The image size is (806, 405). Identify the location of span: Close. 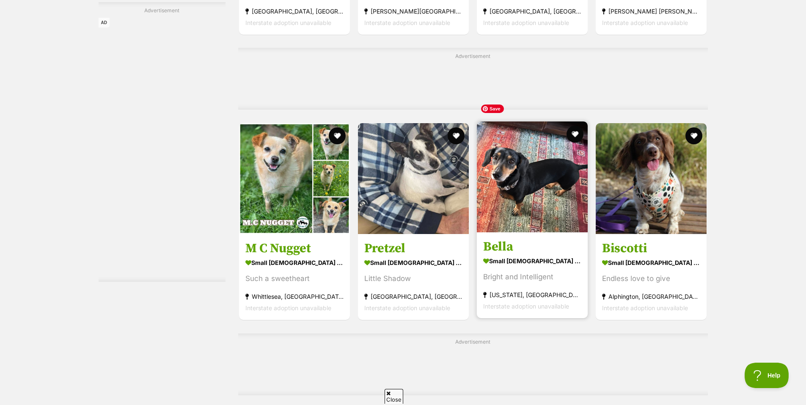
(394, 396).